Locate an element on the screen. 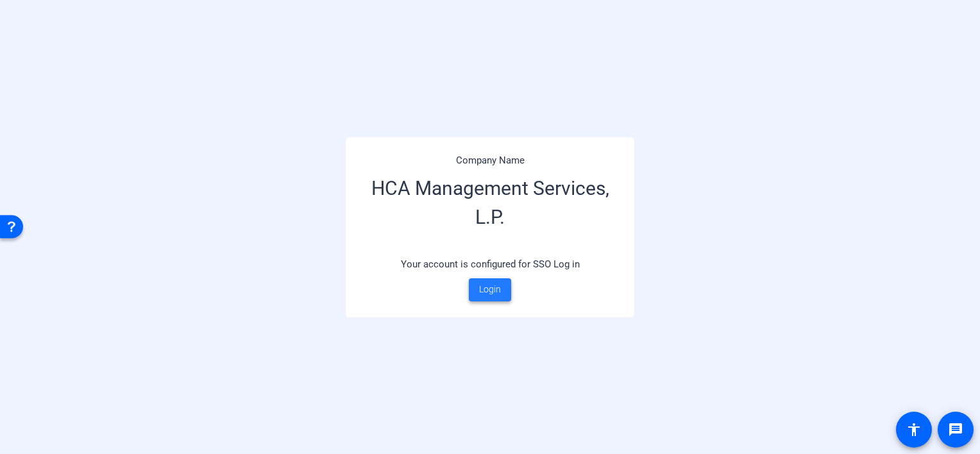 The height and width of the screenshot is (454, 980). p: Company Name is located at coordinates (490, 160).